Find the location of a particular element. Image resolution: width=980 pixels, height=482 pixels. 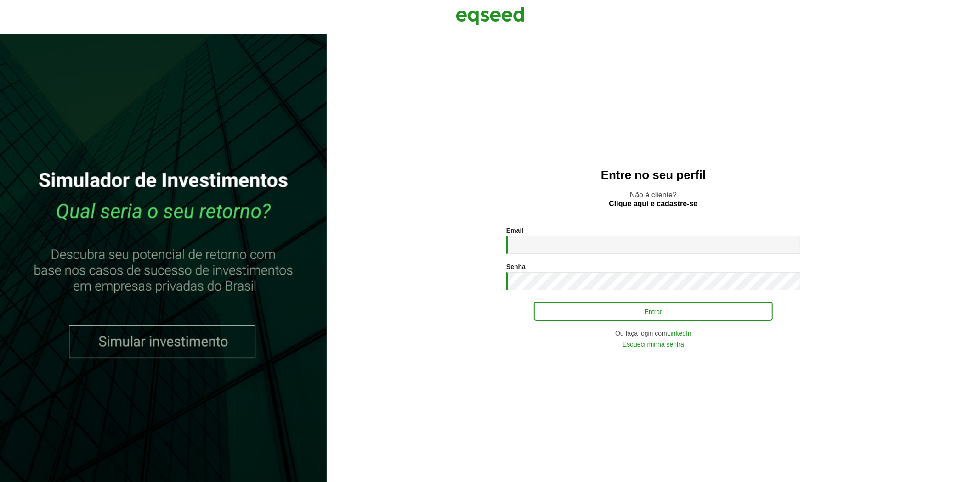

h2: Entre no seu perfil is located at coordinates (654, 175).